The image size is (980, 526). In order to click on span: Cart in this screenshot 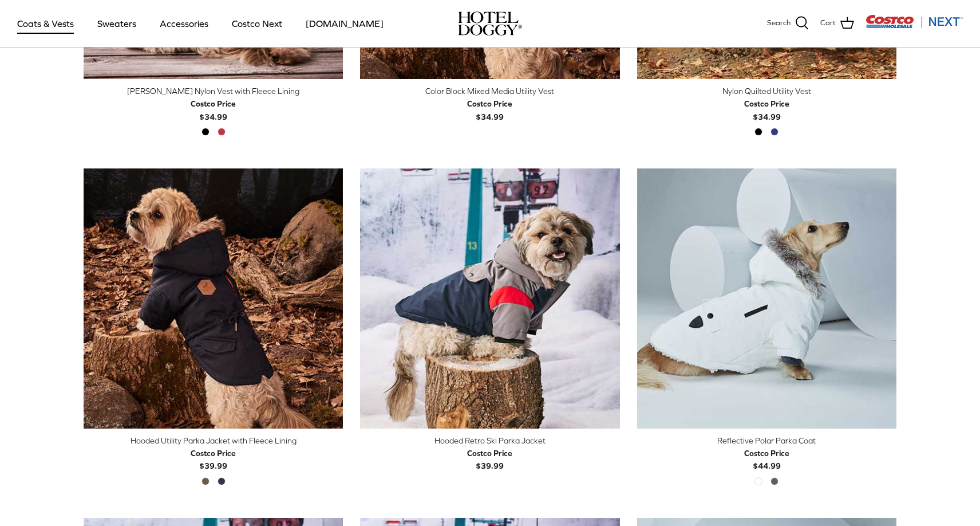, I will do `click(828, 23)`.